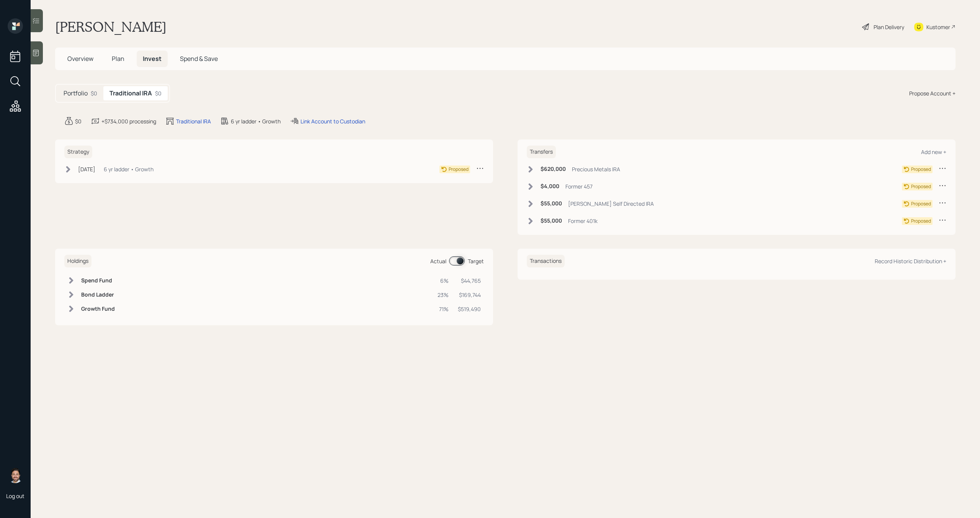 This screenshot has width=980, height=518. What do you see at coordinates (939, 27) in the screenshot?
I see `div: Kustomer` at bounding box center [939, 27].